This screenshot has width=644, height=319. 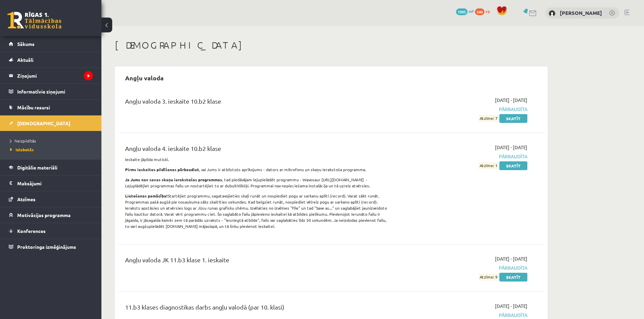 I want to click on div: 11.b3 klases diagnostikas darbs angļu valodā (par 10. klasi), so click(x=258, y=309).